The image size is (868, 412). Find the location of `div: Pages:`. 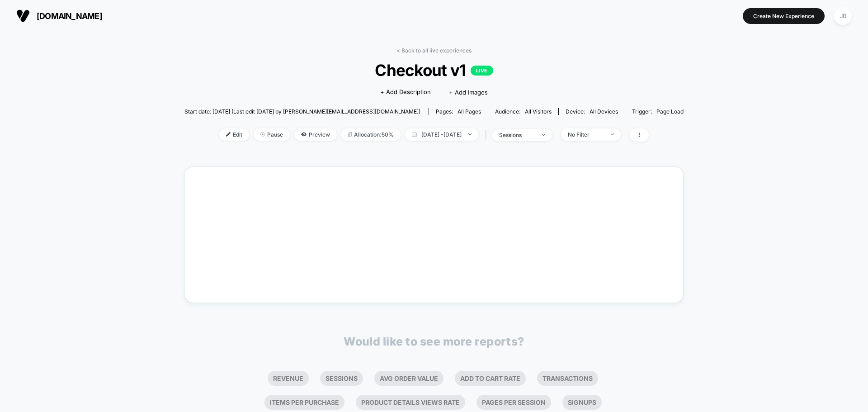

div: Pages: is located at coordinates (459, 112).